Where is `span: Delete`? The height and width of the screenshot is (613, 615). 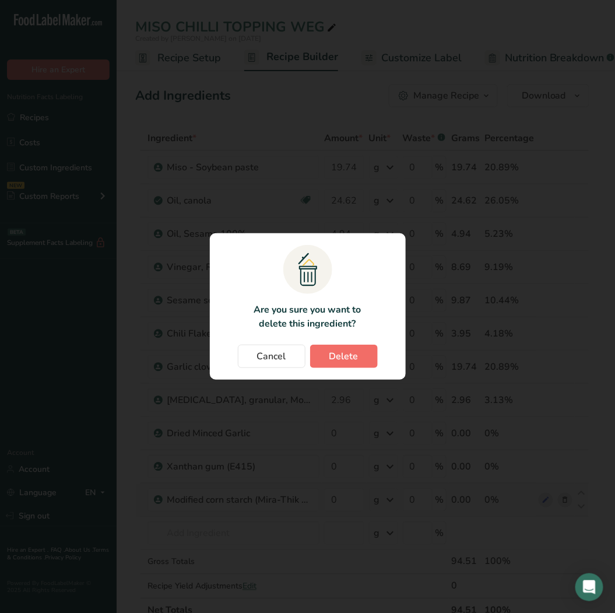
span: Delete is located at coordinates (344, 356).